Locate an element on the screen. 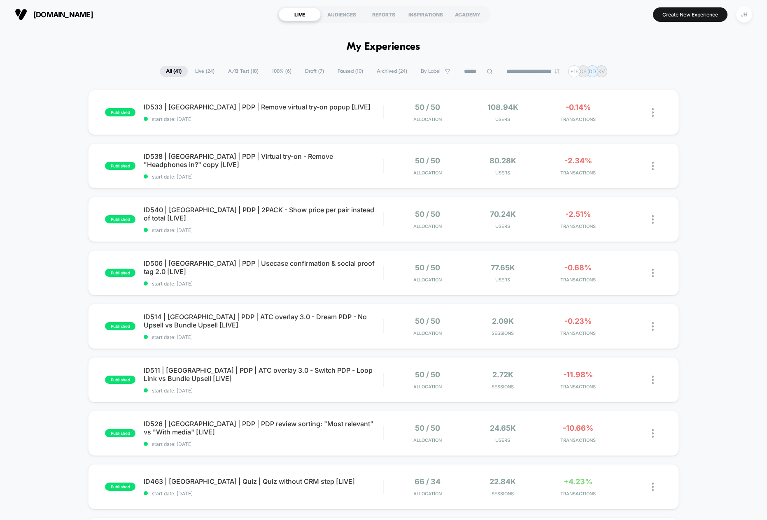 The image size is (767, 520). span: 100% ( 6 ) is located at coordinates (282, 71).